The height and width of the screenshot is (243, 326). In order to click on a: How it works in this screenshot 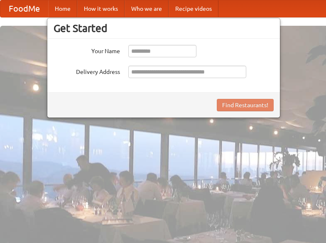, I will do `click(101, 9)`.